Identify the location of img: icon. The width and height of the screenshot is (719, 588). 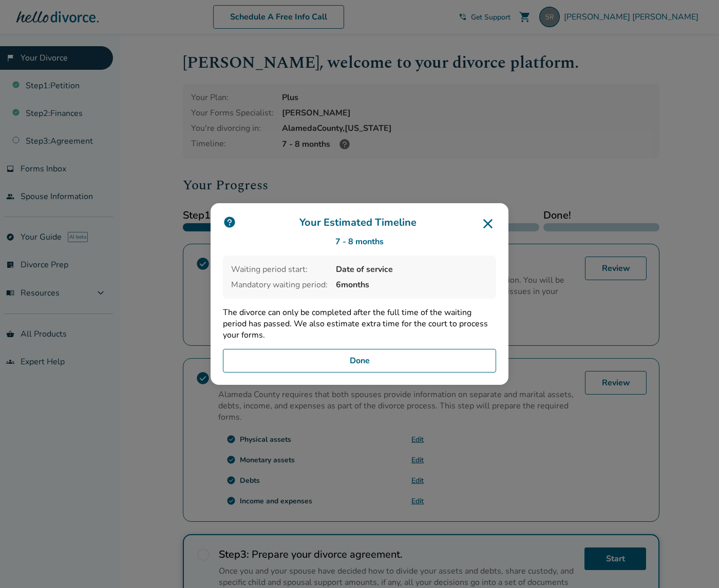
(229, 222).